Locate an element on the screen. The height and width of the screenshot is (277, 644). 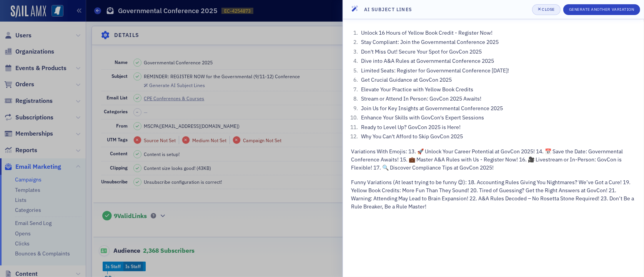
button: Close is located at coordinates (547, 9).